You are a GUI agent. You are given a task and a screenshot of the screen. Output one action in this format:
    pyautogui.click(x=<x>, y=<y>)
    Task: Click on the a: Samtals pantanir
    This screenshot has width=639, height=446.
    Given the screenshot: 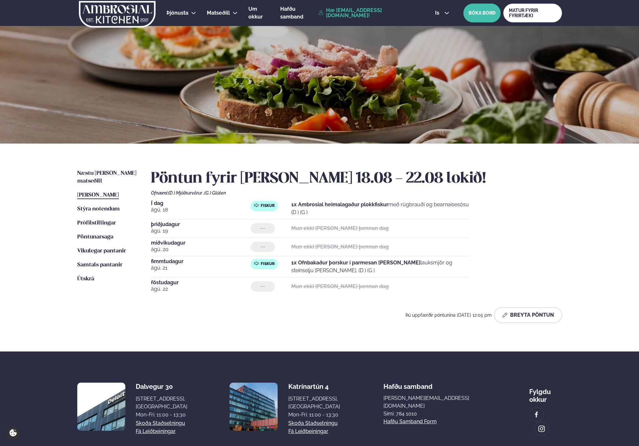 What is the action you would take?
    pyautogui.click(x=100, y=265)
    